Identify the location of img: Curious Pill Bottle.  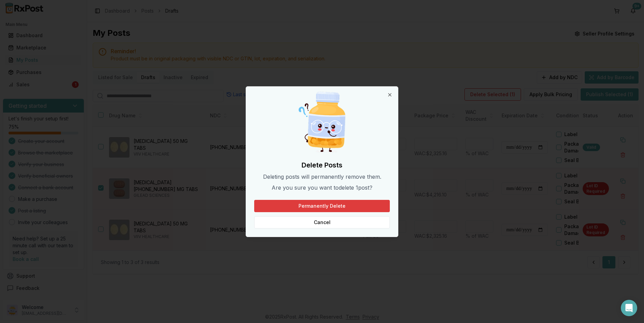
(322, 122).